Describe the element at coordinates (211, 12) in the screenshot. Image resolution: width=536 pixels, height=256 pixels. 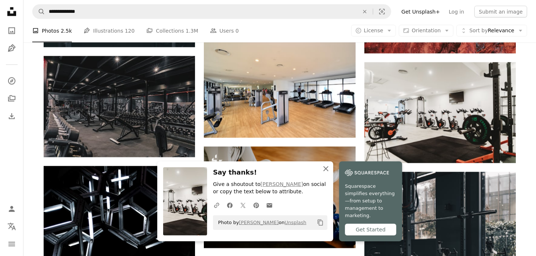
I see `form: Find visuals sitewide` at that location.